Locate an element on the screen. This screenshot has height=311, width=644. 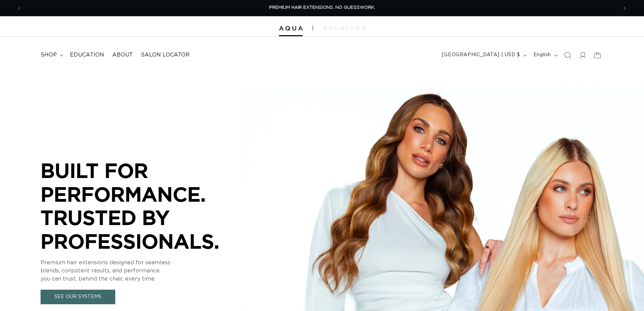
span: shop is located at coordinates (49, 55).